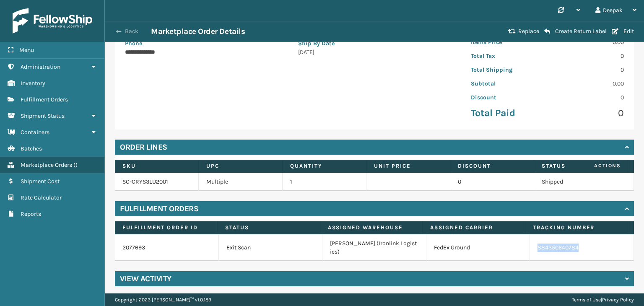 The height and width of the screenshot is (306, 644). I want to click on span: Shipment Status, so click(42, 115).